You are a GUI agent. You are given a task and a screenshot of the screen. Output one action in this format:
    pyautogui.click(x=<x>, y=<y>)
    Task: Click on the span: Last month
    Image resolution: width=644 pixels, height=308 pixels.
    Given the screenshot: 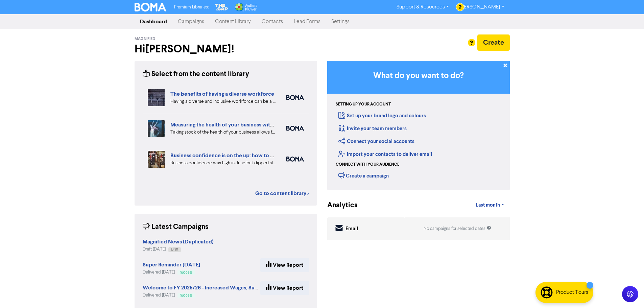 What is the action you would take?
    pyautogui.click(x=488, y=205)
    